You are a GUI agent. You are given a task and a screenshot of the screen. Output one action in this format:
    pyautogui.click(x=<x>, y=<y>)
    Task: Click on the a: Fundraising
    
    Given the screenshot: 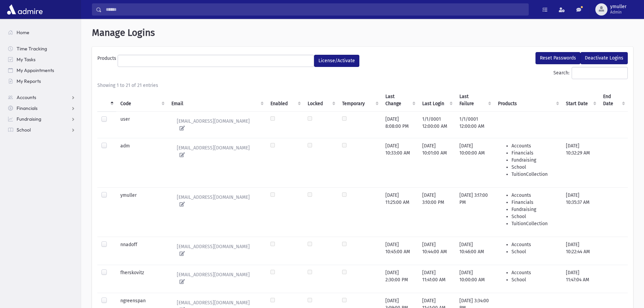 What is the action you would take?
    pyautogui.click(x=41, y=119)
    